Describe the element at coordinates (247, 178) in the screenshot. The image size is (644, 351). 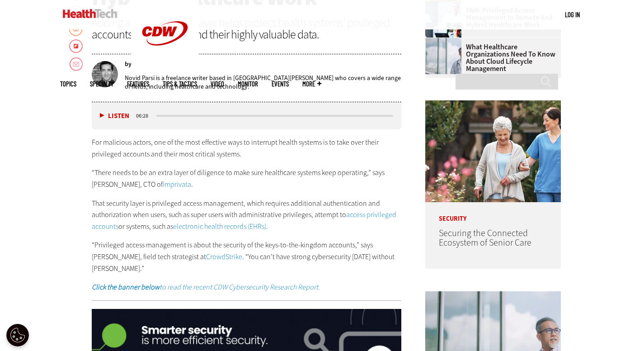
I see `p: “There needs to be an extra layer of diligence to make sure healthcare systems keep operating,” s...` at that location.